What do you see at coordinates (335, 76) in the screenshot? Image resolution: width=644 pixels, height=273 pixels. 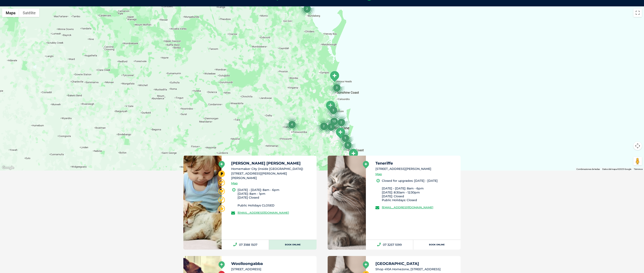 I see `div: Noosa Civic` at bounding box center [335, 76].